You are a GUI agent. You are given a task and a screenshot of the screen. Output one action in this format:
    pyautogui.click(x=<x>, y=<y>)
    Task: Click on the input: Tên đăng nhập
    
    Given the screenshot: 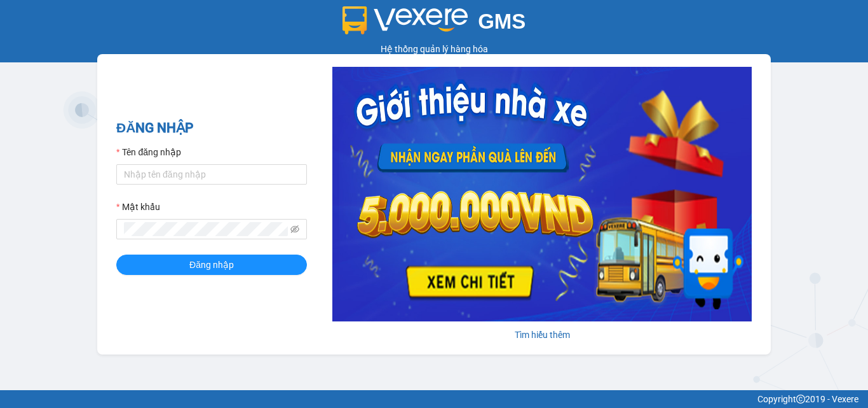 What is the action you would take?
    pyautogui.click(x=212, y=174)
    